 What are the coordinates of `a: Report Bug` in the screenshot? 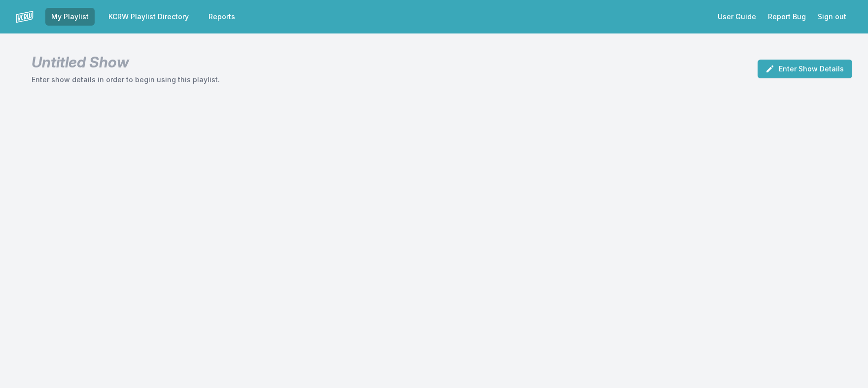 It's located at (787, 17).